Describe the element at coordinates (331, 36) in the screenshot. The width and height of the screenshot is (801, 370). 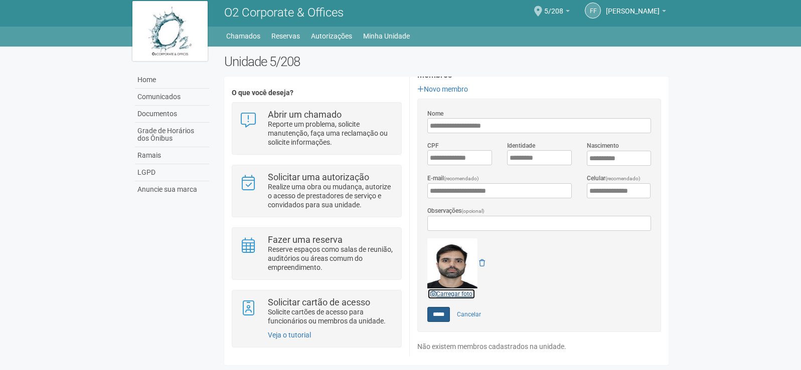
I see `a: Autorizações` at that location.